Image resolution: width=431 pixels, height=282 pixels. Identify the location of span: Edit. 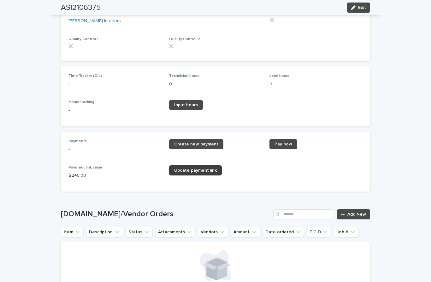
(362, 8).